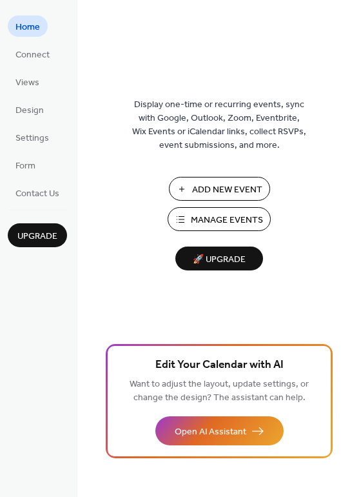 This screenshot has width=361, height=497. I want to click on span: Manage Events, so click(227, 220).